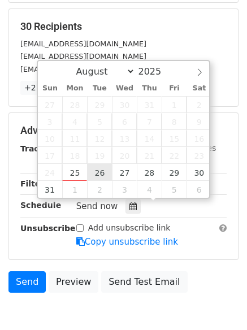 The height and width of the screenshot is (330, 247). I want to click on span: Wed, so click(124, 88).